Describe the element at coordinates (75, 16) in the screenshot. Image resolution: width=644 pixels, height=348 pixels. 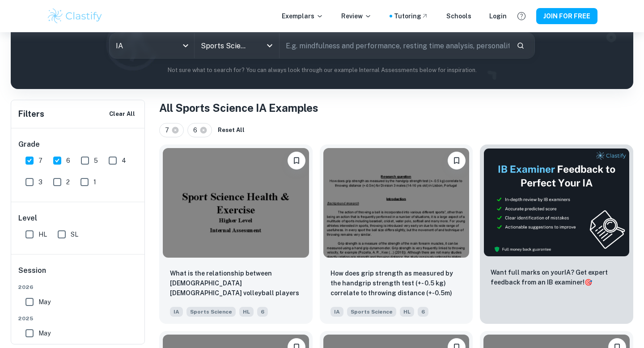
I see `a: Clastify logo` at that location.